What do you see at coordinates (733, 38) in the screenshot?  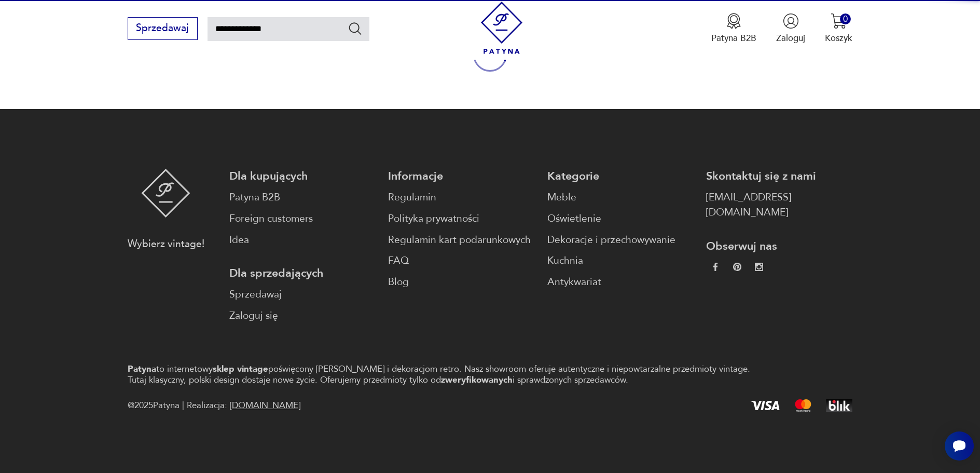 I see `p: Patyna B2B` at bounding box center [733, 38].